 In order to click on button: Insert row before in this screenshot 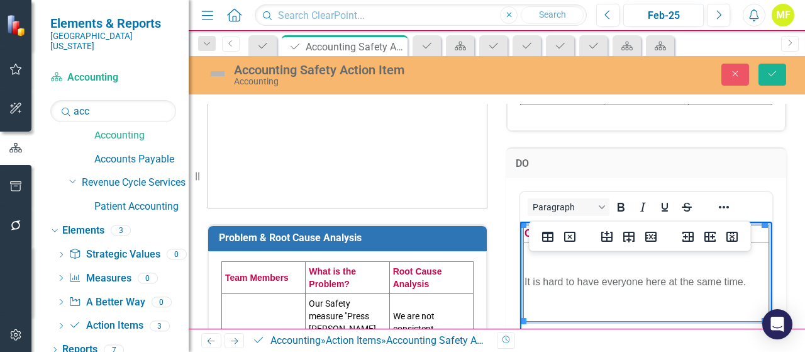, I will do `click(607, 236)`.